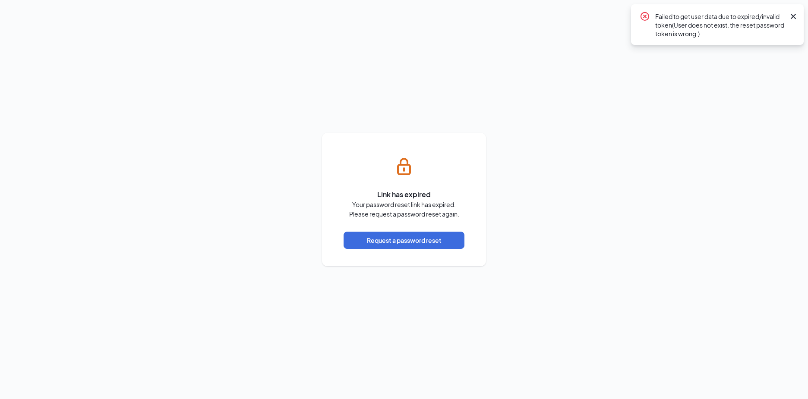 Image resolution: width=808 pixels, height=399 pixels. What do you see at coordinates (404, 205) in the screenshot?
I see `span: Your password reset link has expired.` at bounding box center [404, 205].